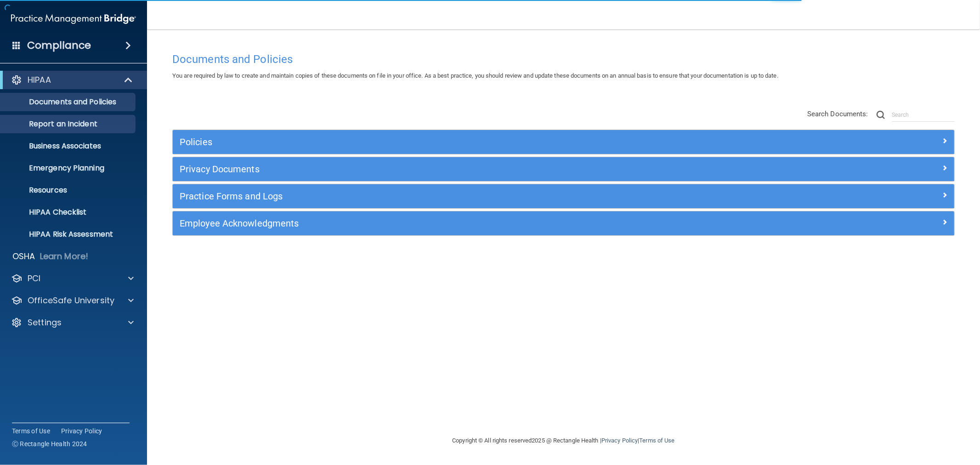 The image size is (980, 465). Describe the element at coordinates (64, 257) in the screenshot. I see `p: Learn More!` at that location.